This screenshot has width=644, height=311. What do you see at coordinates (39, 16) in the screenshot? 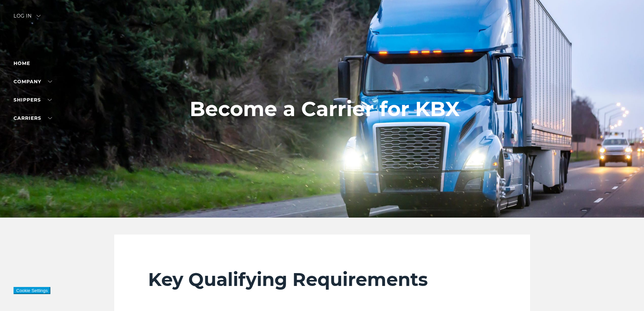
I see `img: arrow` at bounding box center [39, 16].